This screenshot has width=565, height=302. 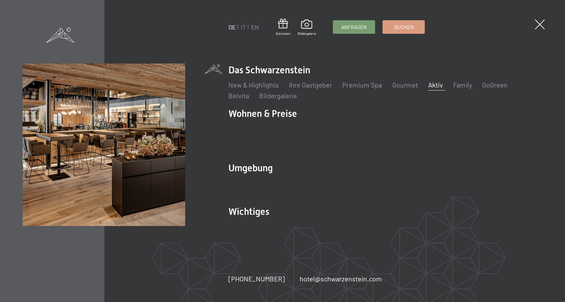 I want to click on a: IT, so click(x=243, y=27).